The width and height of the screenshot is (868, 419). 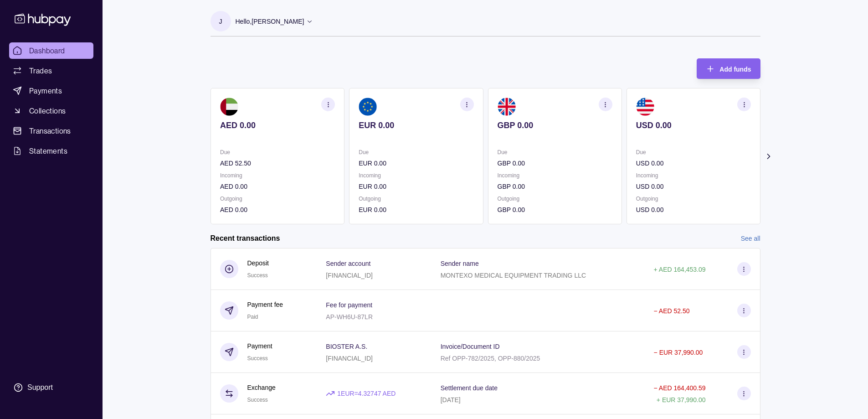 What do you see at coordinates (51, 151) in the screenshot?
I see `a: Statements` at bounding box center [51, 151].